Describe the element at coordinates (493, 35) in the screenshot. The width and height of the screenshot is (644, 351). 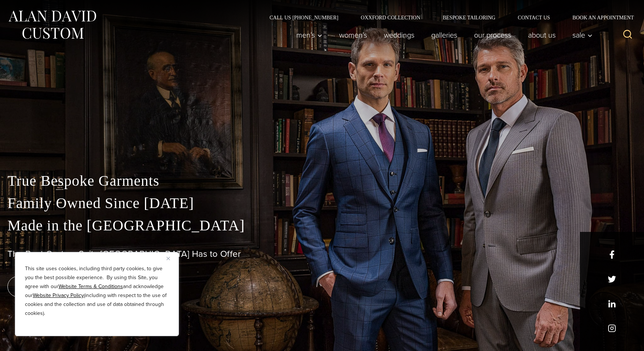
I see `a: Our Process` at that location.